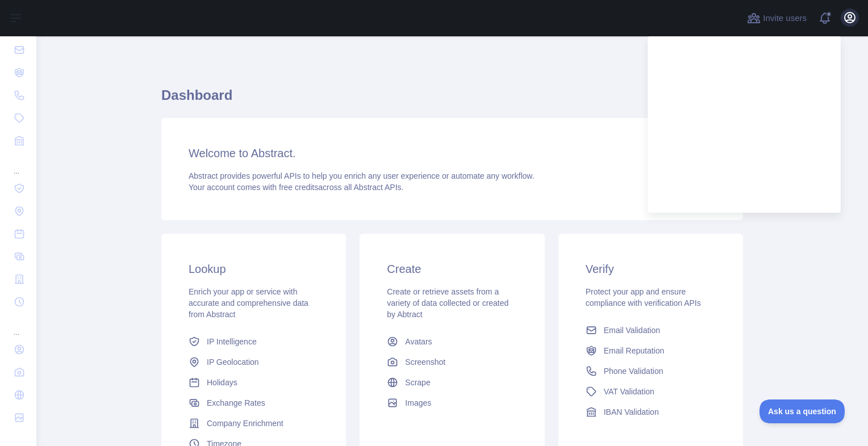 This screenshot has width=868, height=446. I want to click on span: IBAN Validation, so click(631, 413).